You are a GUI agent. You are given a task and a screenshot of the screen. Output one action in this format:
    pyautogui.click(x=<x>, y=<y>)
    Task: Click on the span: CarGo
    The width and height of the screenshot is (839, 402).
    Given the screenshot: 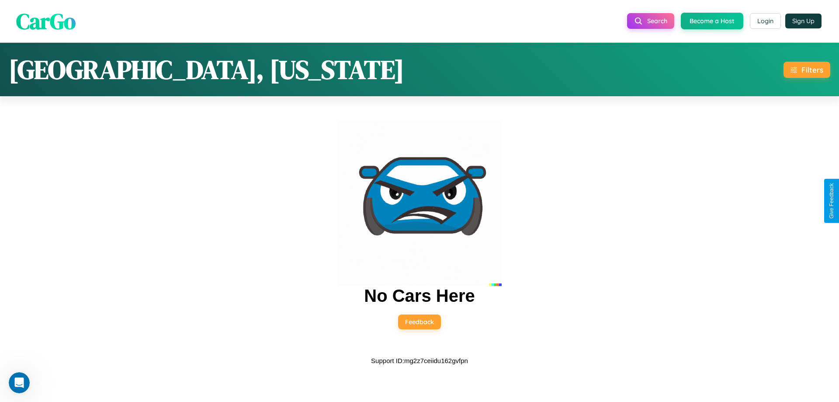 What is the action you would take?
    pyautogui.click(x=46, y=21)
    